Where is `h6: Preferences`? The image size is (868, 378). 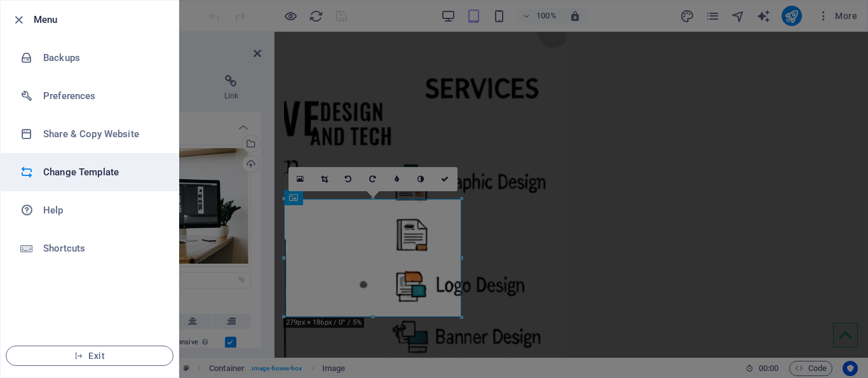 h6: Preferences is located at coordinates (101, 96).